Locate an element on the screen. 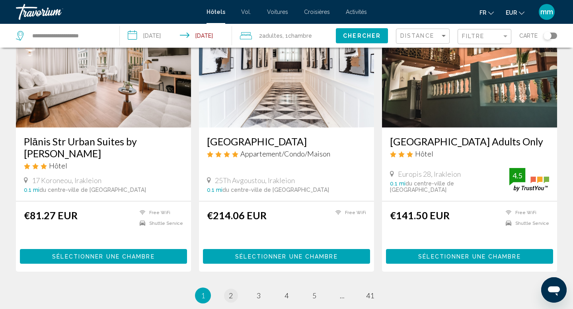  a: Croisières is located at coordinates (317, 12).